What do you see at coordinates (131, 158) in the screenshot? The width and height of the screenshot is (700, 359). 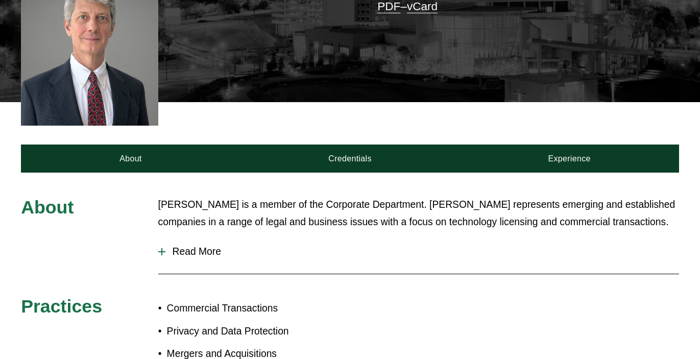 I see `a: About` at bounding box center [131, 158].